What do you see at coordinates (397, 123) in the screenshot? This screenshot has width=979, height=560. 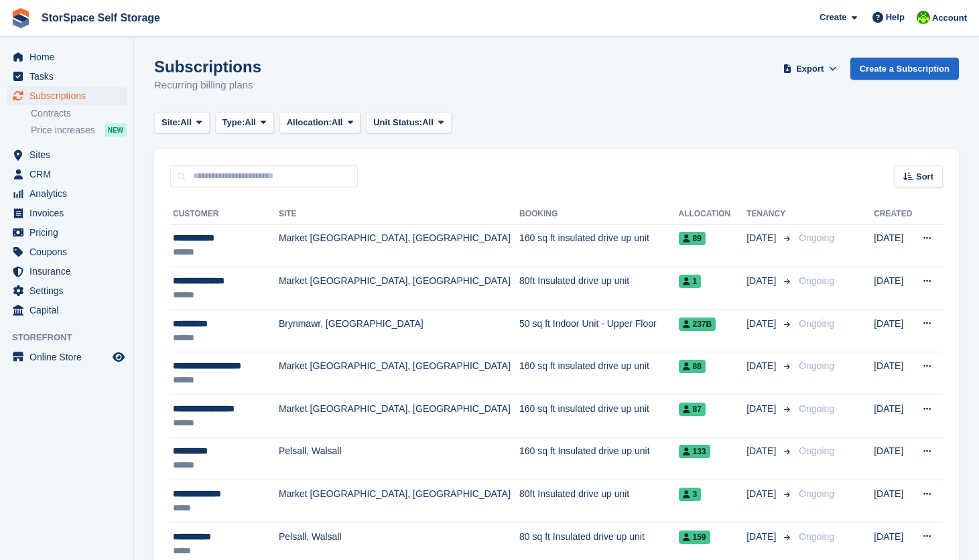 I see `span: Unit Status:` at bounding box center [397, 123].